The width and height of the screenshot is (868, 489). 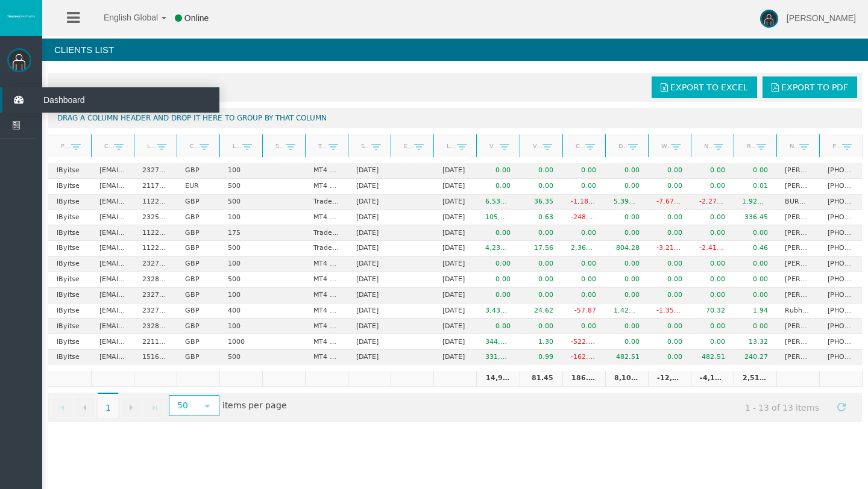 I want to click on a: Leverage, so click(x=234, y=146).